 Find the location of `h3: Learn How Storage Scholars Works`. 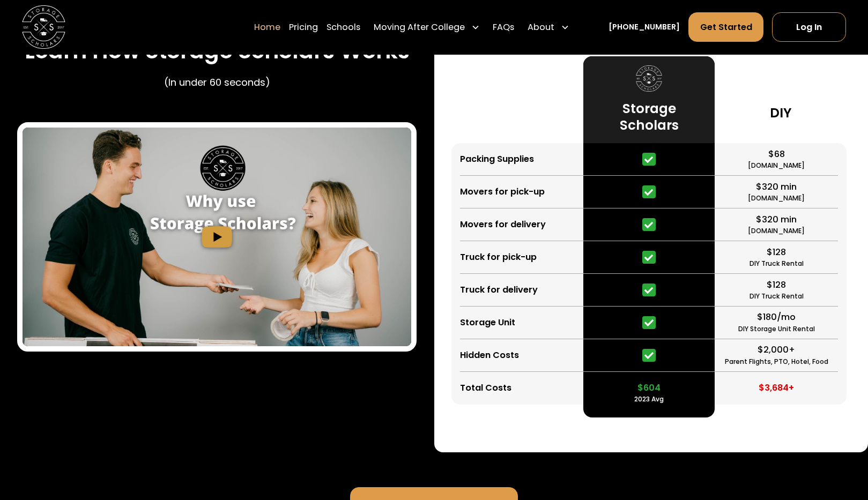

h3: Learn How Storage Scholars Works is located at coordinates (218, 51).